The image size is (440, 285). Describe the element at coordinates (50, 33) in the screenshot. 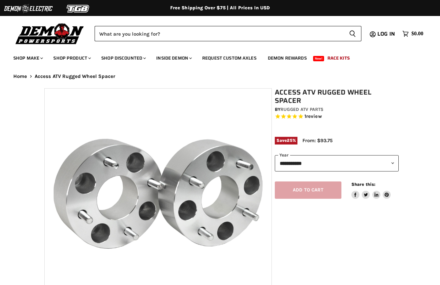

I see `img: Demon Powersports` at that location.